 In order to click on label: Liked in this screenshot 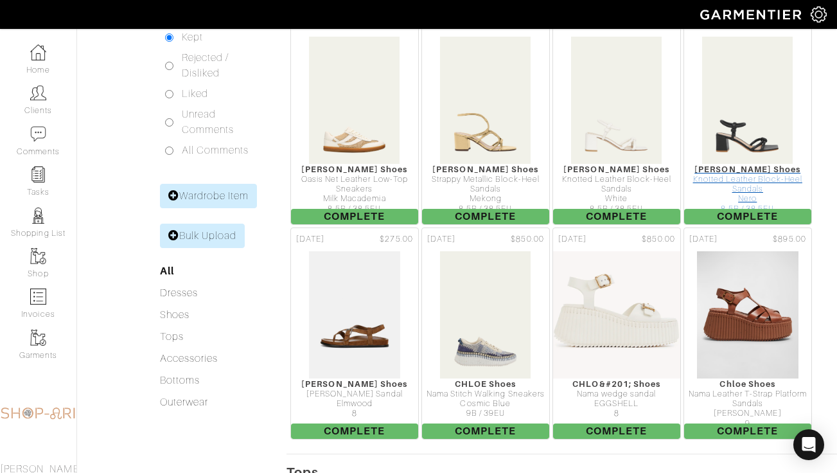, I will do `click(195, 94)`.